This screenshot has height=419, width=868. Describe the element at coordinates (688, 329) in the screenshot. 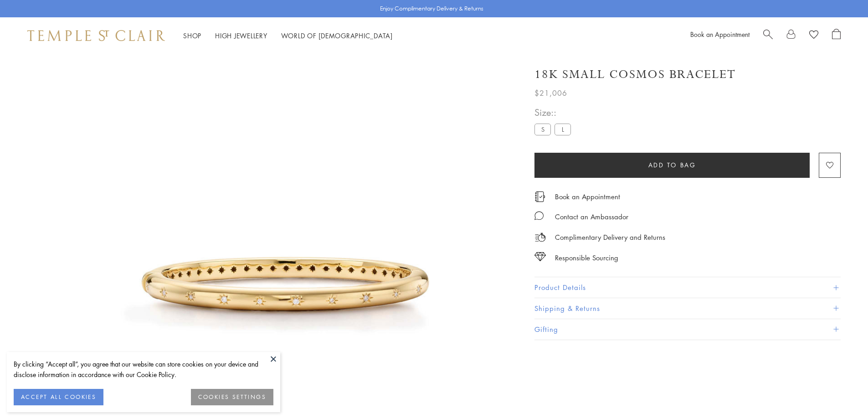

I see `button: Gifting` at that location.